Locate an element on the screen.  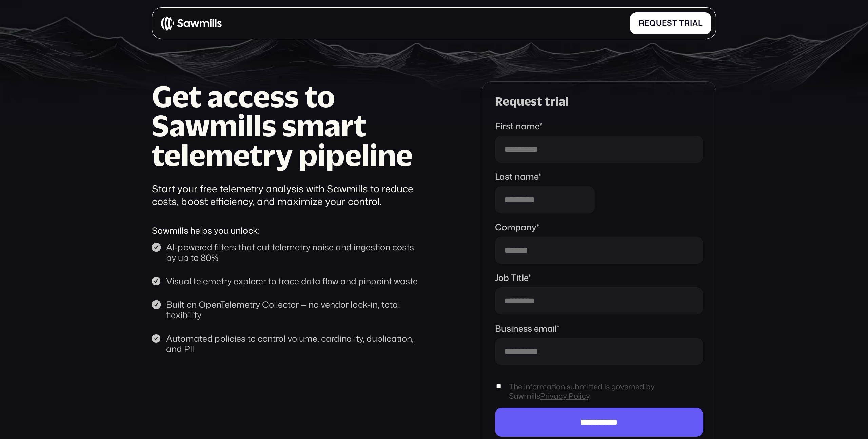
span: Business email is located at coordinates (526, 328).